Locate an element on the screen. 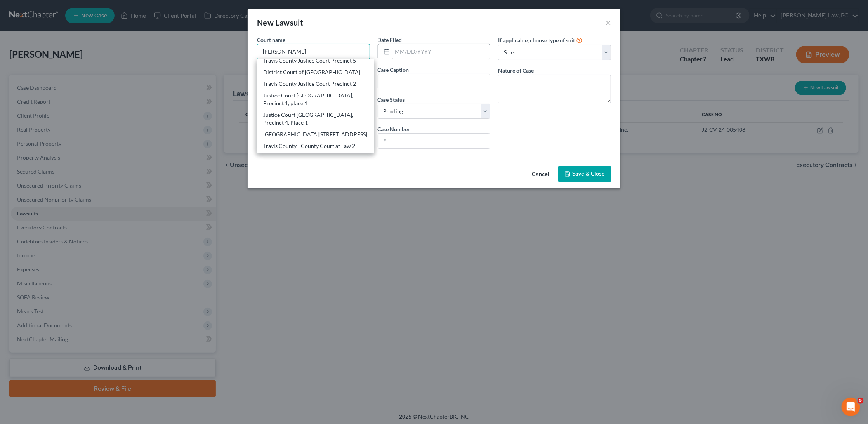  div: Travis County - County Court at Law 2 is located at coordinates (315, 146).